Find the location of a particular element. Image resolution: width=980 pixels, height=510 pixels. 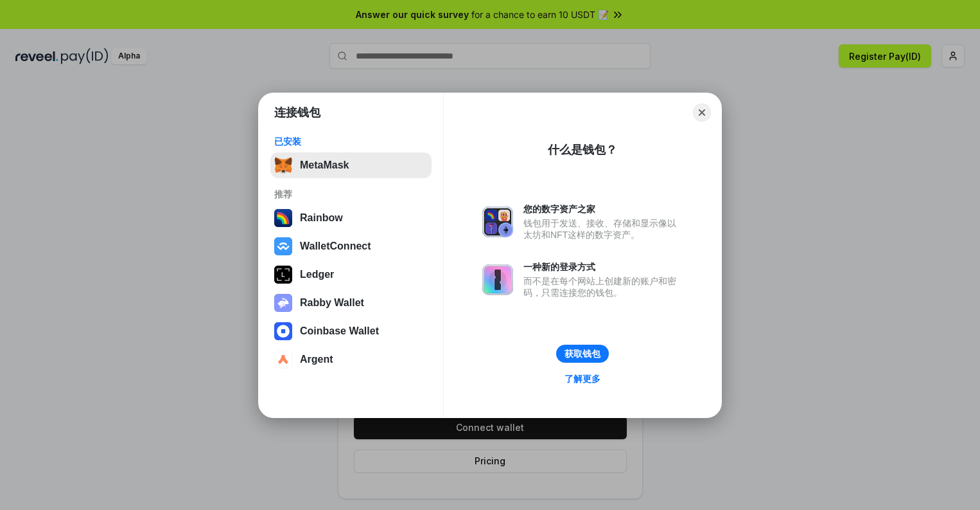

div: 而不是在每个网站上创建新的账户和密码，只需连接您的钱包。 is located at coordinates (603, 287).